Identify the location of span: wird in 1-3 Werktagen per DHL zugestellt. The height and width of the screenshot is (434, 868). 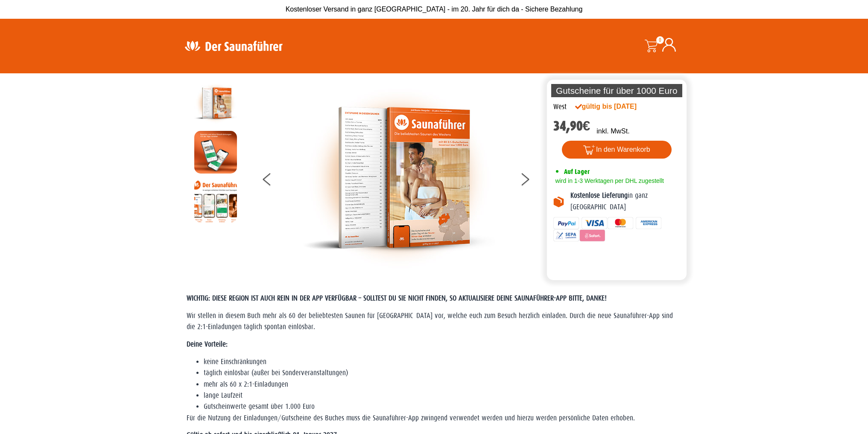
(609, 181).